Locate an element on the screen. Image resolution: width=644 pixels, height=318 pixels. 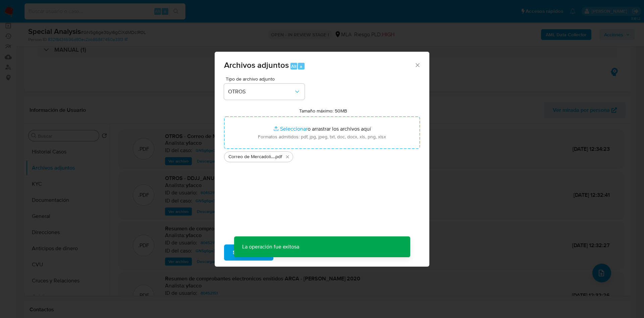
span: OTROS is located at coordinates (261, 92).